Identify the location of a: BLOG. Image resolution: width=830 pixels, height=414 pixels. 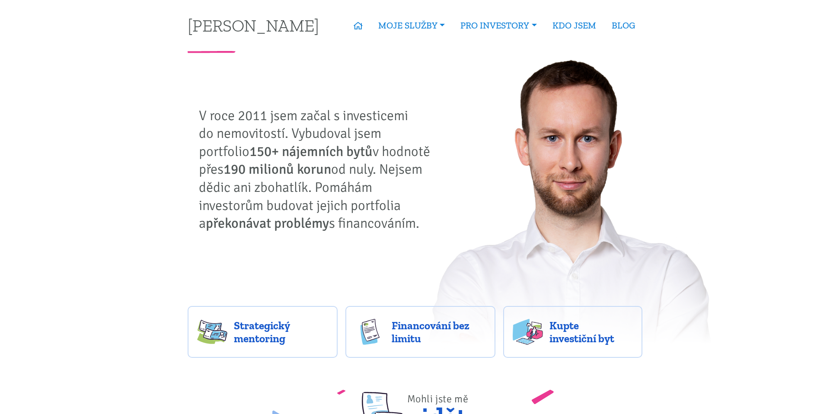
(623, 26).